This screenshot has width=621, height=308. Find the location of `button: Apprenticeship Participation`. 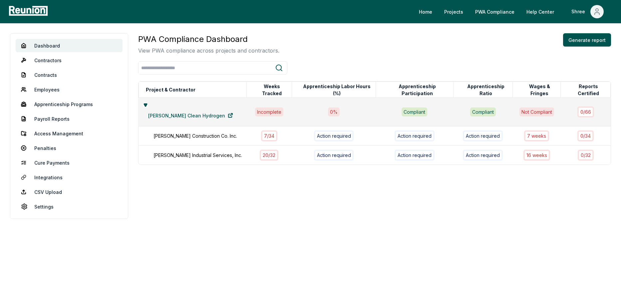

button: Apprenticeship Participation is located at coordinates (417, 90).